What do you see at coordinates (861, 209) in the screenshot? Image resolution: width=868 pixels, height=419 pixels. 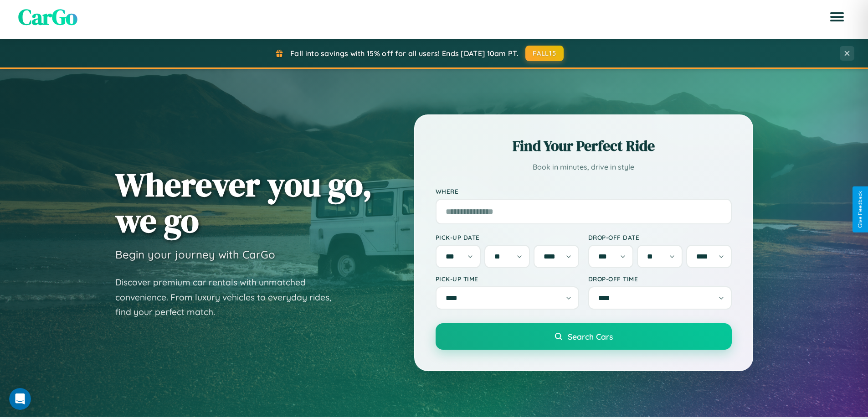 I see `div: Give Feedback` at bounding box center [861, 209].